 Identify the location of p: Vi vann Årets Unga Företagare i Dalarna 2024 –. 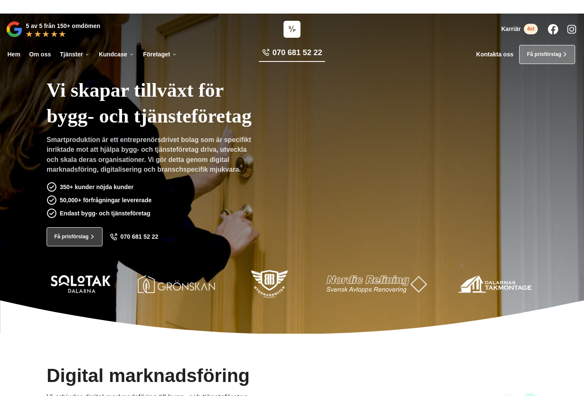
(292, 7).